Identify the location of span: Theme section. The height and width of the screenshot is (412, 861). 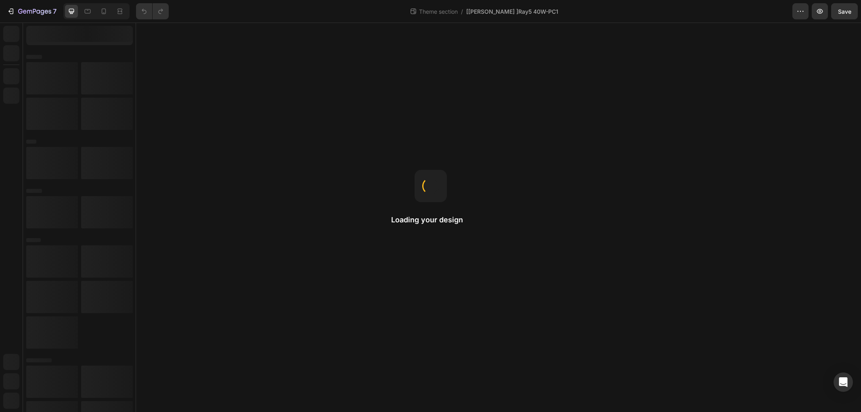
(439, 11).